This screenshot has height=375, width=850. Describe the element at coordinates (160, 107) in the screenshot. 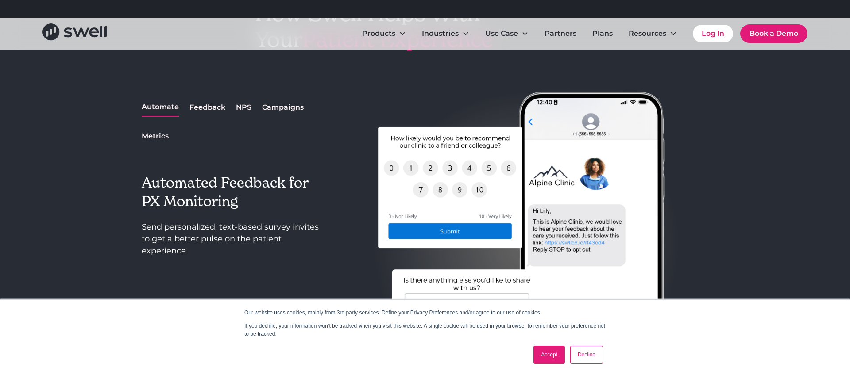

I see `div: Automate` at that location.